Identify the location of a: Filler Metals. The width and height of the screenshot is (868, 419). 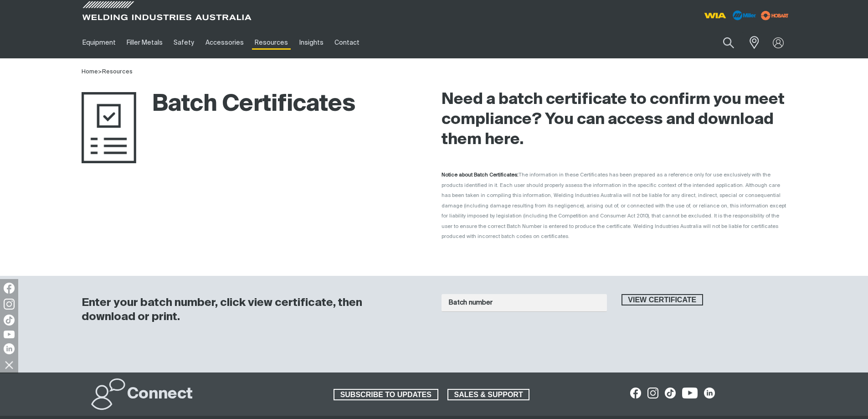
(144, 42).